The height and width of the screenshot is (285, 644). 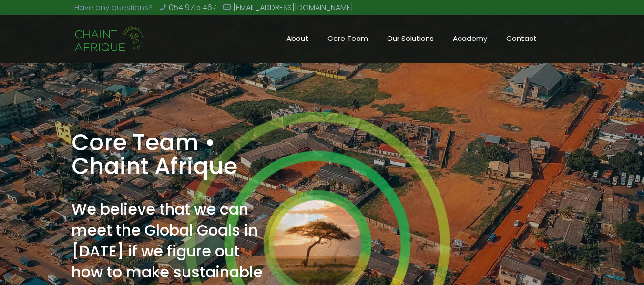 What do you see at coordinates (410, 39) in the screenshot?
I see `span: Our Solutions` at bounding box center [410, 39].